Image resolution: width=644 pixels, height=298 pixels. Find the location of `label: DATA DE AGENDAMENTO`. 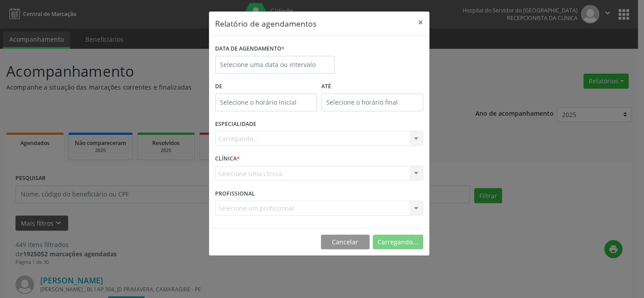

label: DATA DE AGENDAMENTO is located at coordinates (250, 49).